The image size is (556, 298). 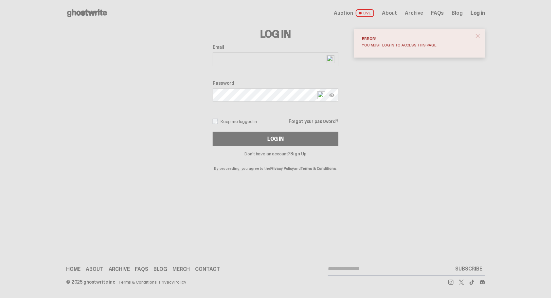 What do you see at coordinates (91, 282) in the screenshot?
I see `div: © 2025 ghostwrite inc` at bounding box center [91, 282].